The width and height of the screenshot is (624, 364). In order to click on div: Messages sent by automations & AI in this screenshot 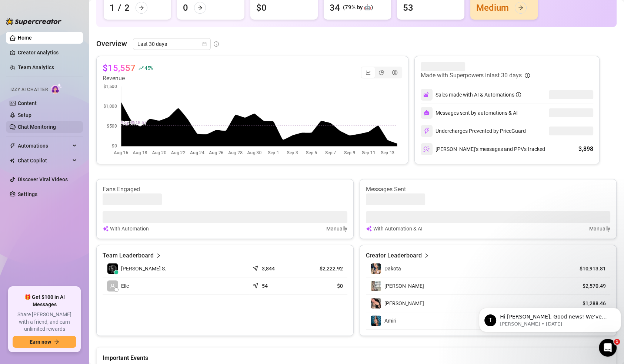, I will do `click(469, 113)`.